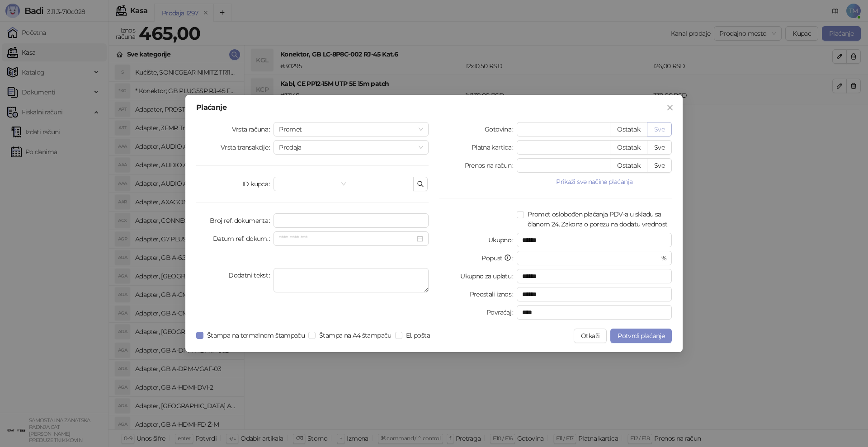 This screenshot has width=868, height=447. I want to click on button: Close, so click(670, 108).